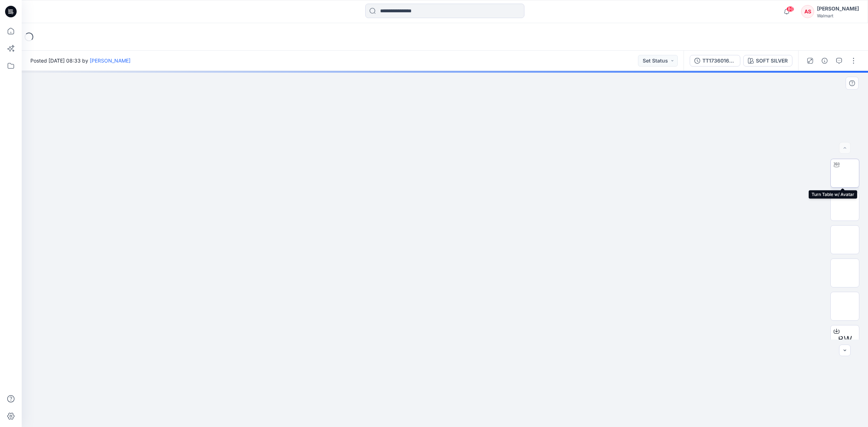  What do you see at coordinates (845, 339) in the screenshot?
I see `span: BW` at bounding box center [845, 339].